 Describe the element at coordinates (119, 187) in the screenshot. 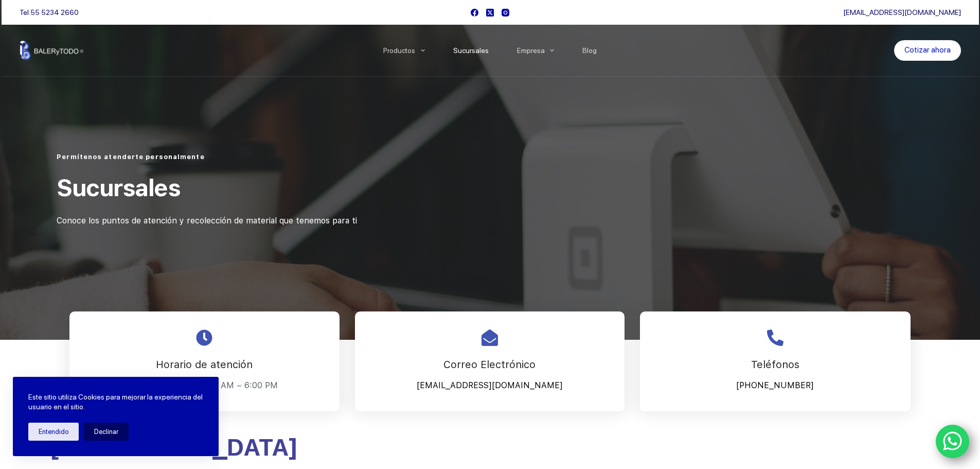

I see `span: Sucursales` at that location.